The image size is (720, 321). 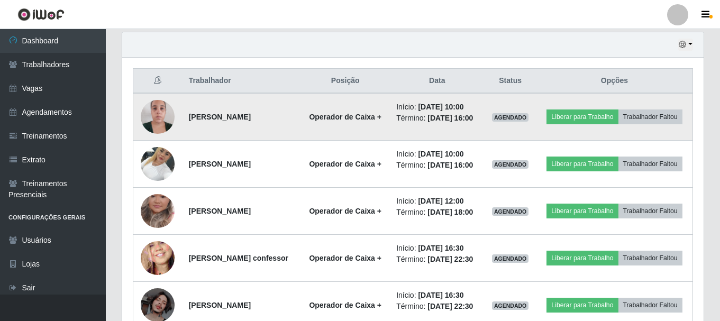 I want to click on img: CoreUI Logo, so click(x=41, y=14).